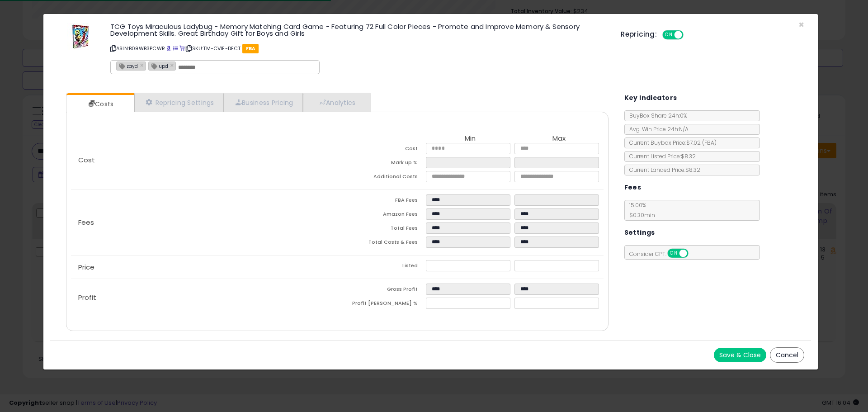 This screenshot has width=868, height=412. I want to click on td: Amazon Fees, so click(382, 215).